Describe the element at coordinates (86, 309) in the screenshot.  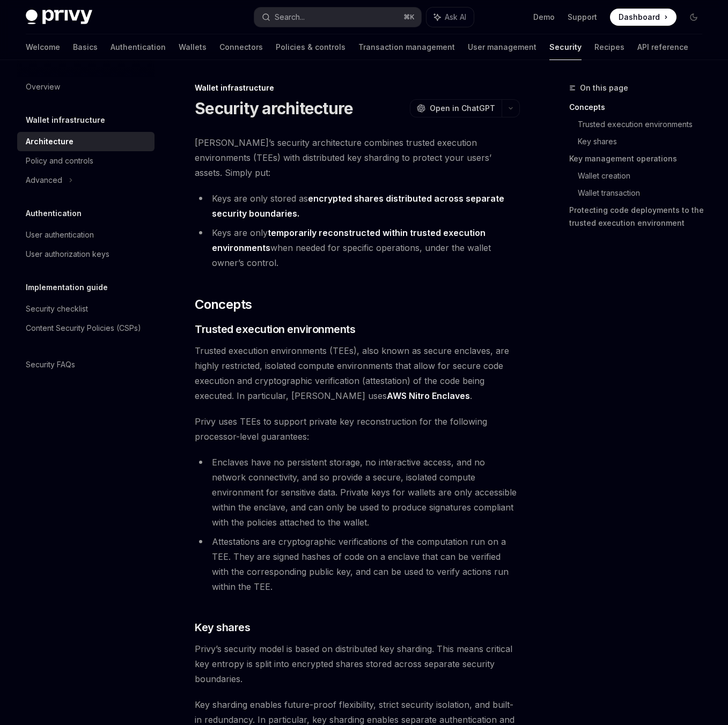
I see `a: Security checklist` at that location.